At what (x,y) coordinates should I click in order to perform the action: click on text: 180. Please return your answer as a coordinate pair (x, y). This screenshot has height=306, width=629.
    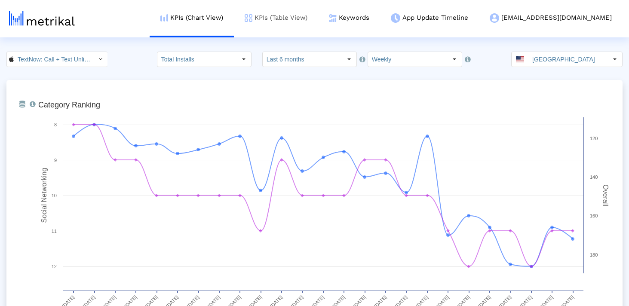
    Looking at the image, I should click on (594, 255).